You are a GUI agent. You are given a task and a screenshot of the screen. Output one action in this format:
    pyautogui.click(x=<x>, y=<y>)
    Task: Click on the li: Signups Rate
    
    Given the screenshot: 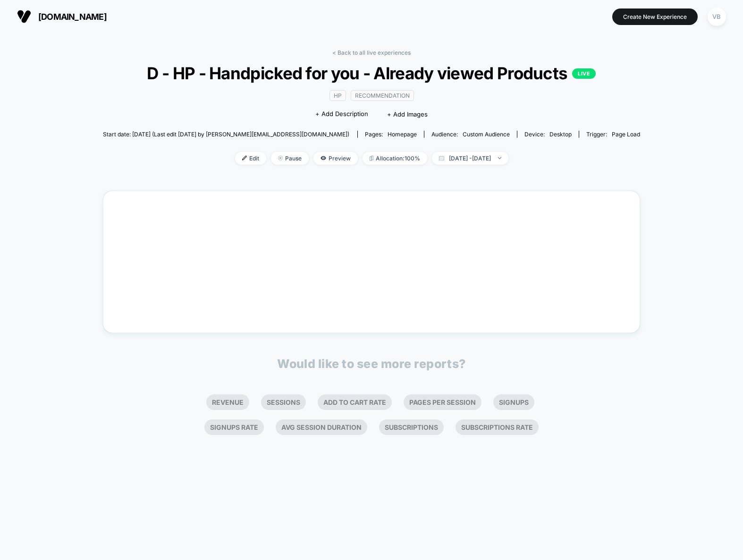 What is the action you would take?
    pyautogui.click(x=234, y=427)
    